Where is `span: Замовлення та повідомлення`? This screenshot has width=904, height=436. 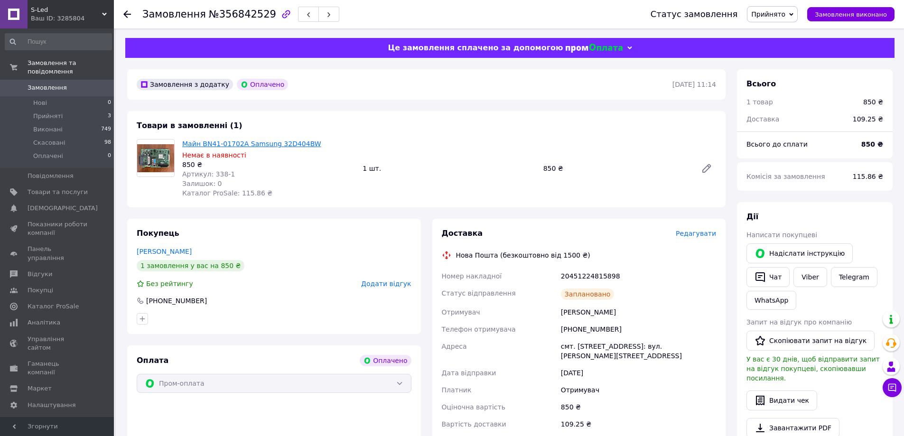
span: Замовлення та повідомлення is located at coordinates (71, 67).